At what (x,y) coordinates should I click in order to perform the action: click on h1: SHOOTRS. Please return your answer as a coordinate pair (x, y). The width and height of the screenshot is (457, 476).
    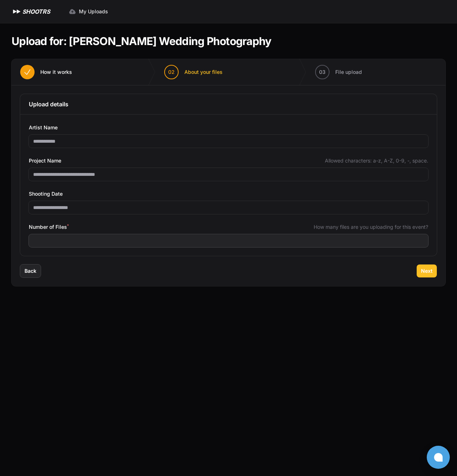
    Looking at the image, I should click on (36, 12).